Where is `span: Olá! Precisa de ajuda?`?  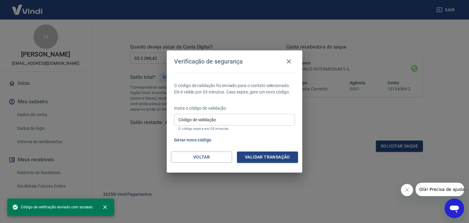
span: Olá! Precisa de ajuda? is located at coordinates (27, 7).